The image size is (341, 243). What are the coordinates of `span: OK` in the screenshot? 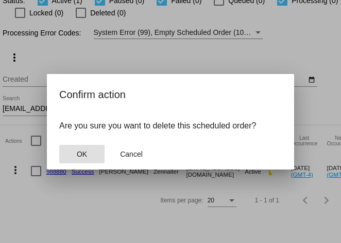 It's located at (82, 154).